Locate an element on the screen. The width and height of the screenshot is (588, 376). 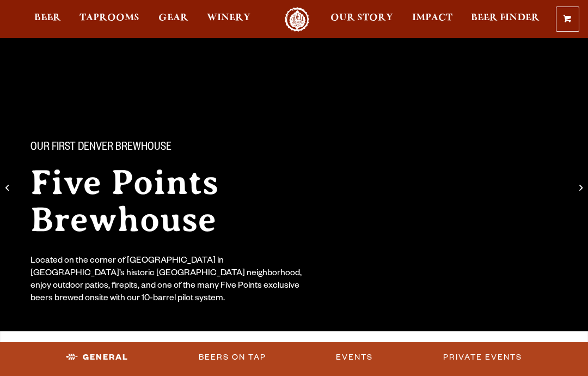
a: Impact is located at coordinates (433, 19).